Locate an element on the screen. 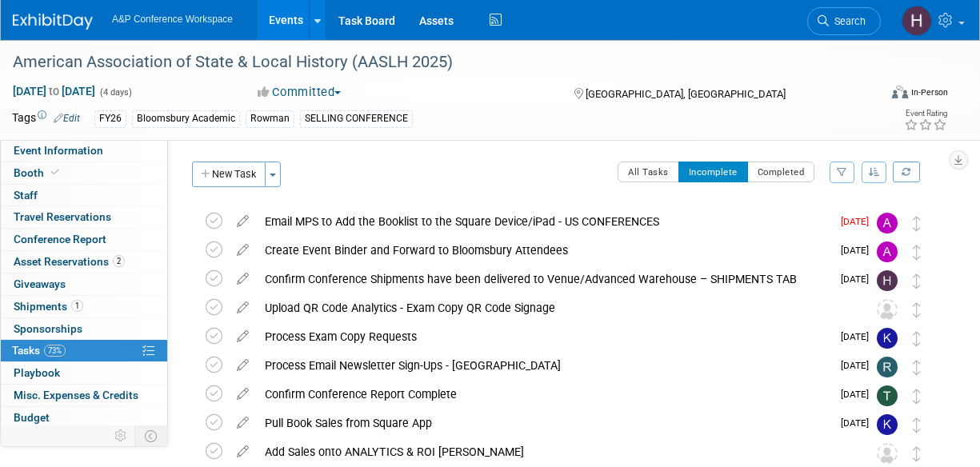 The width and height of the screenshot is (980, 467). a: Tasks73% is located at coordinates (84, 351).